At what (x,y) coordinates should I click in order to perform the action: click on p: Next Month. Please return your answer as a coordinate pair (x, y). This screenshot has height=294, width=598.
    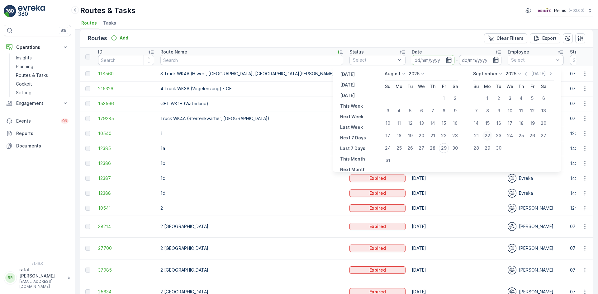
    Looking at the image, I should click on (353, 170).